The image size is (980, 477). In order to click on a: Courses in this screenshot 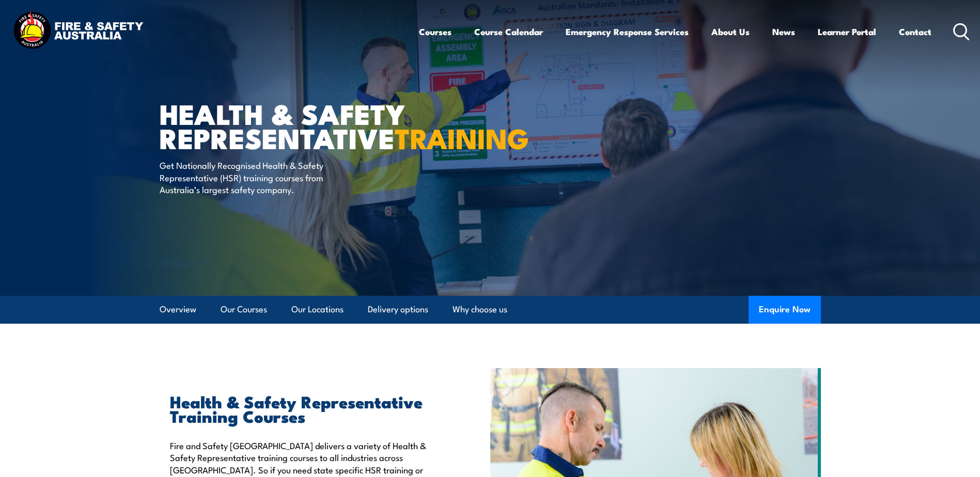, I will do `click(435, 31)`.